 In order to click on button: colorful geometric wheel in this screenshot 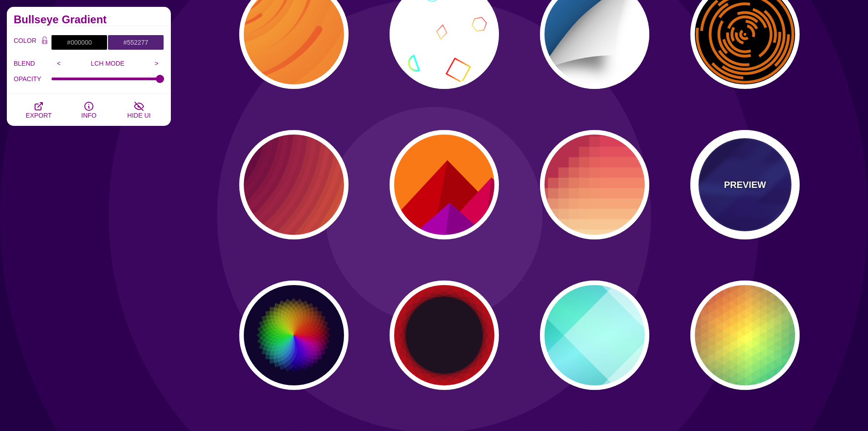, I will do `click(294, 335)`.